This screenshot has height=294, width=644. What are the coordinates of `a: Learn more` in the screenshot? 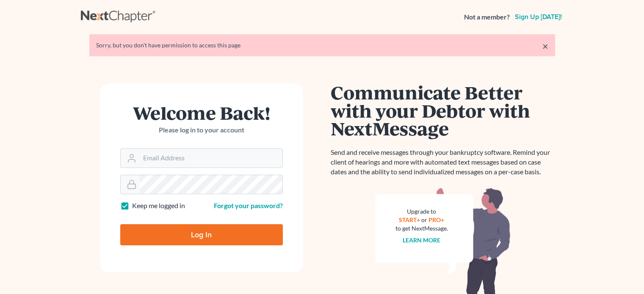 It's located at (421, 241).